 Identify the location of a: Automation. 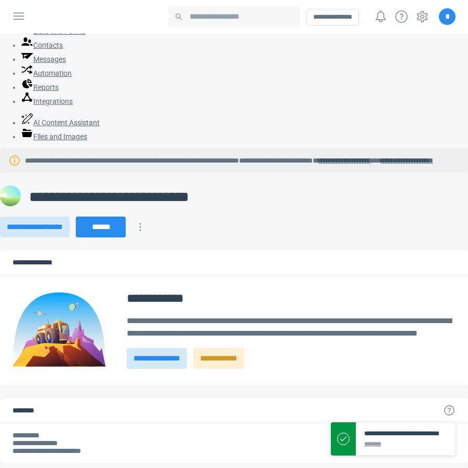
(46, 73).